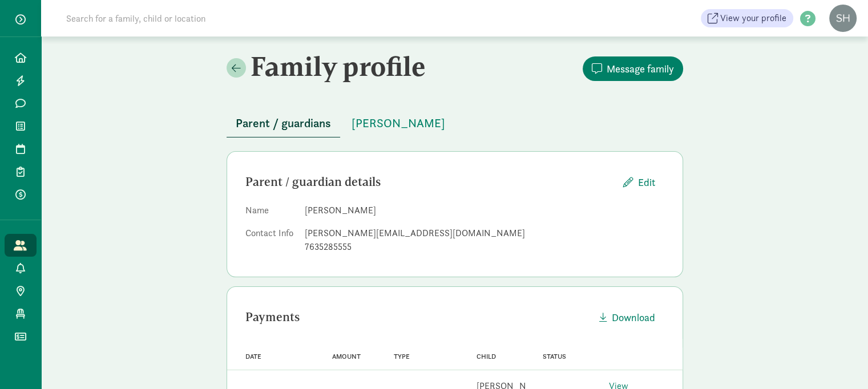 This screenshot has width=868, height=389. I want to click on button: Message family, so click(633, 69).